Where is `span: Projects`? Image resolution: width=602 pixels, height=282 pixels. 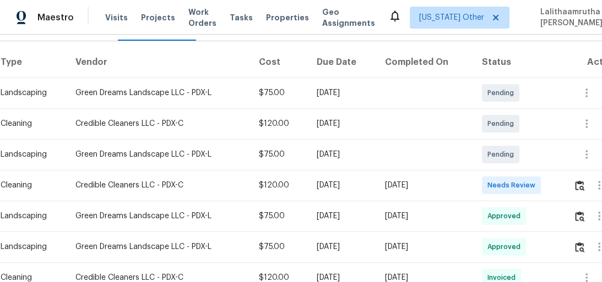 span: Projects is located at coordinates (158, 18).